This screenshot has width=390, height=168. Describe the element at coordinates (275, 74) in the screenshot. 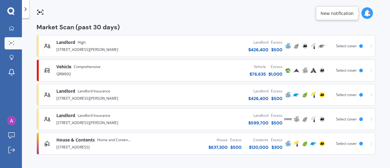

I see `div: $ 1,000` at that location.